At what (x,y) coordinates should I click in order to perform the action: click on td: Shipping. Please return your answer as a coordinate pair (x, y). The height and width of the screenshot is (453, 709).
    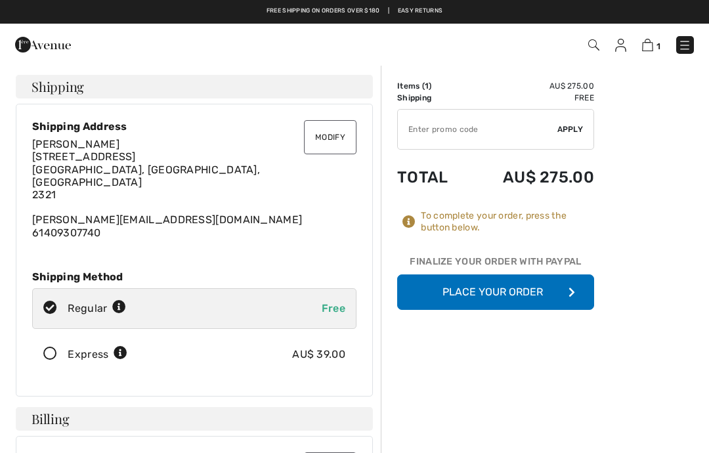
    Looking at the image, I should click on (432, 98).